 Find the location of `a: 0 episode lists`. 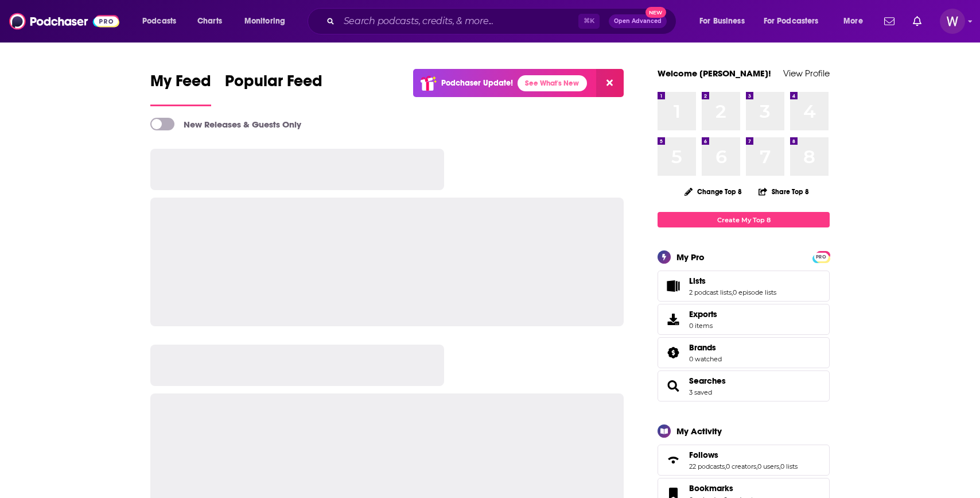

a: 0 episode lists is located at coordinates (754, 292).